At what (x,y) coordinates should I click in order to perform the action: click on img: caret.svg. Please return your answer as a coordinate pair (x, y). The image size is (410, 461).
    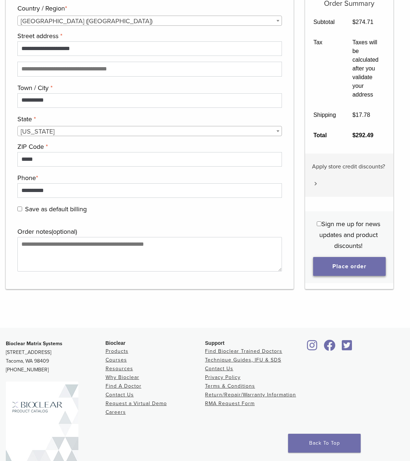
    Looking at the image, I should click on (316, 184).